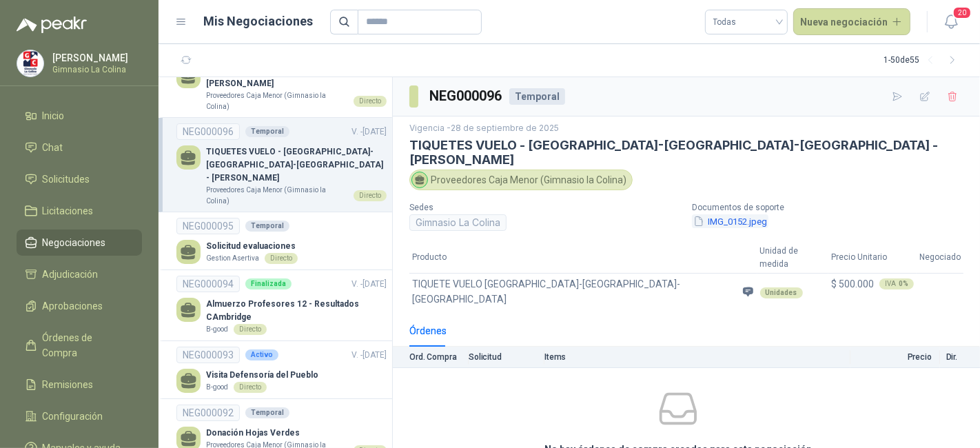 This screenshot has width=980, height=448. Describe the element at coordinates (208, 413) in the screenshot. I see `div: NEG000092` at that location.